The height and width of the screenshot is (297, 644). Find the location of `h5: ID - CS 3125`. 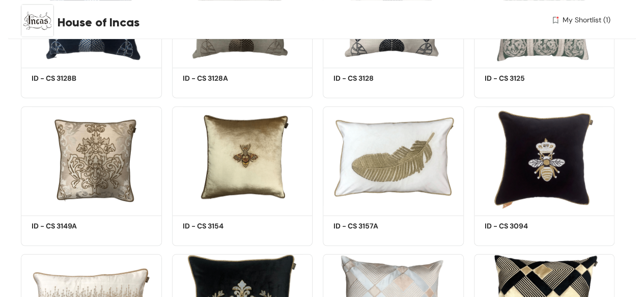

h5: ID - CS 3125 is located at coordinates (528, 79).